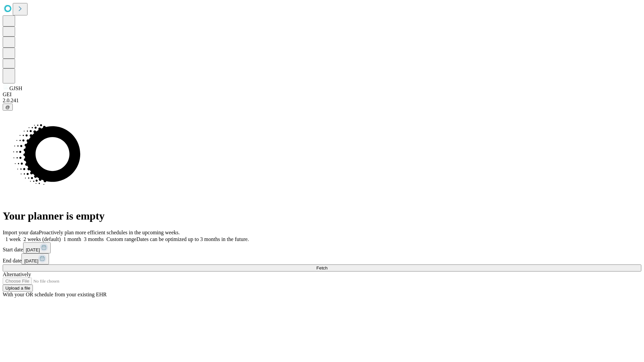 The image size is (644, 362). What do you see at coordinates (192, 239) in the screenshot?
I see `span: Dates can be optimized up to 3 months in the future.` at bounding box center [192, 239].